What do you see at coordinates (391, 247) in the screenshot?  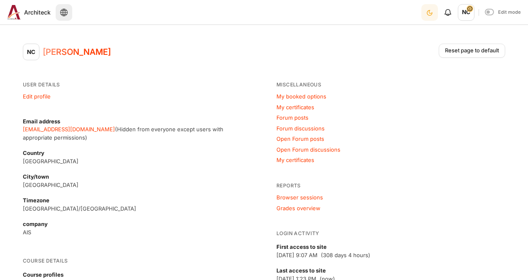 I see `dt: First access to site` at bounding box center [391, 247].